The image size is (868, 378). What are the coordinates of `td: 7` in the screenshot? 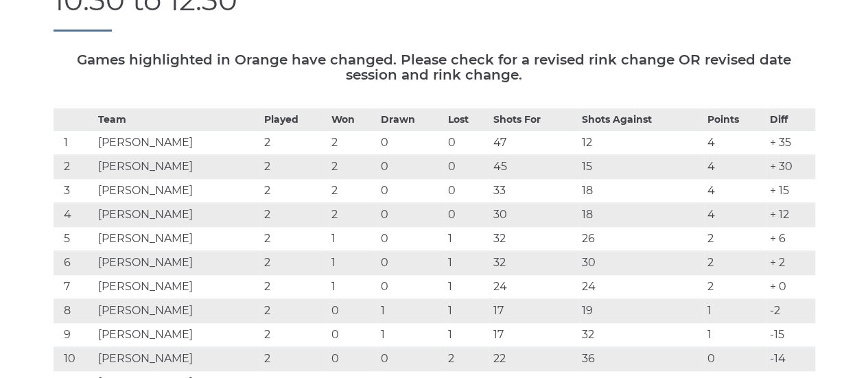 It's located at (74, 287).